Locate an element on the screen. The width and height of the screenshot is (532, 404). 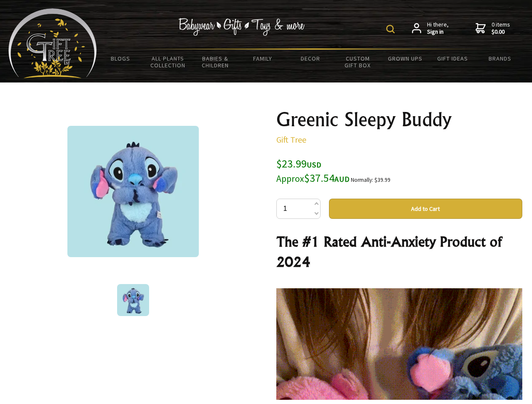
a: Brands is located at coordinates (500, 58).